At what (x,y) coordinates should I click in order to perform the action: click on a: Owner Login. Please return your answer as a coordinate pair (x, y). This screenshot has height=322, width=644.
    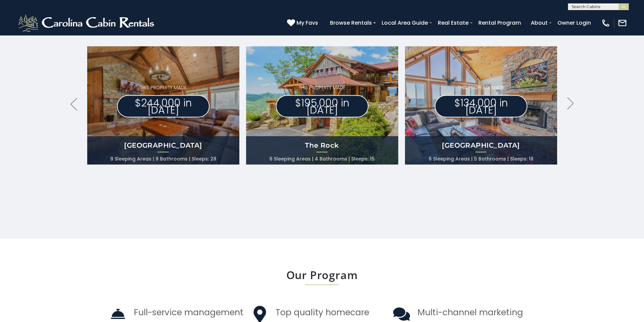
    Looking at the image, I should click on (574, 23).